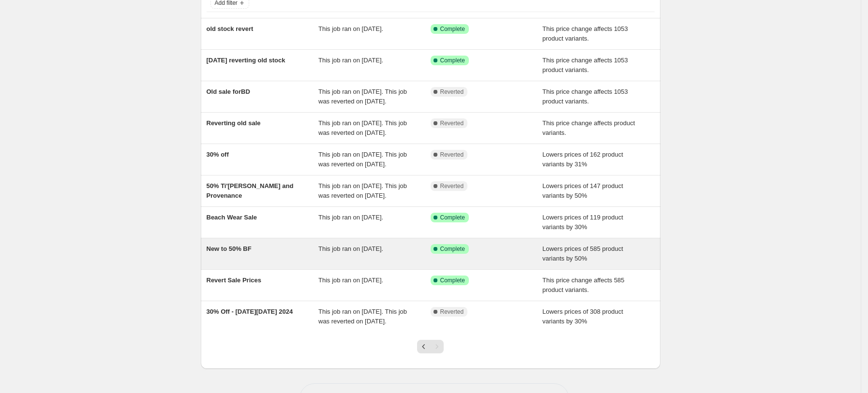 The height and width of the screenshot is (393, 868). I want to click on span: This price change affects product variants., so click(589, 128).